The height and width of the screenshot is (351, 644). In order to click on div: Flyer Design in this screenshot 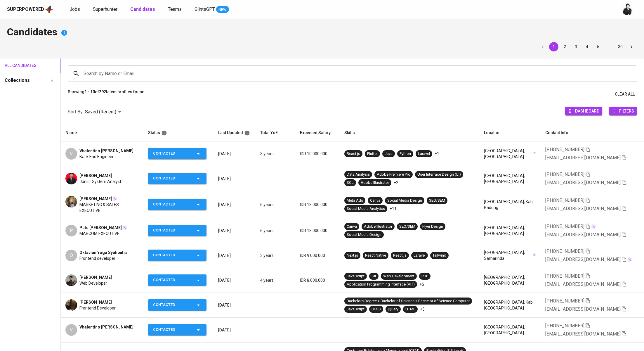, I will do `click(432, 227)`.